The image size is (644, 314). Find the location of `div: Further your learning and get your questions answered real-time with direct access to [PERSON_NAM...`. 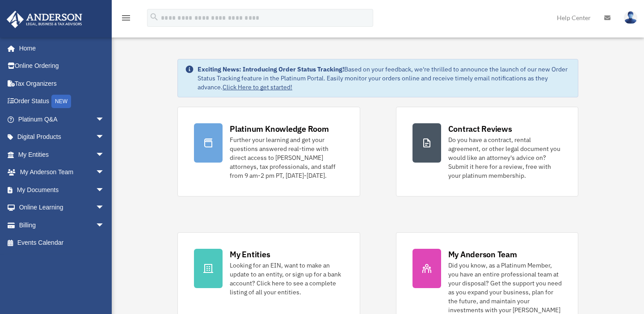

div: Further your learning and get your questions answered real-time with direct access to [PERSON_NAM... is located at coordinates (287, 158).